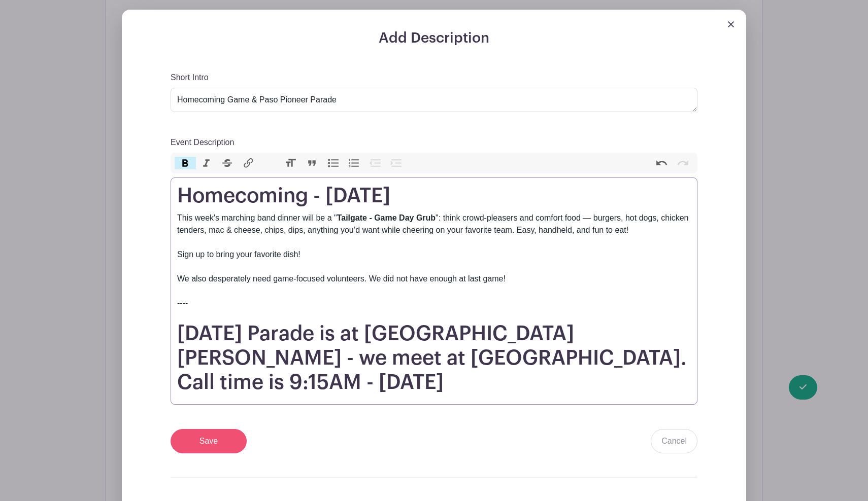 This screenshot has width=868, height=501. Describe the element at coordinates (312, 163) in the screenshot. I see `button: Quote` at that location.